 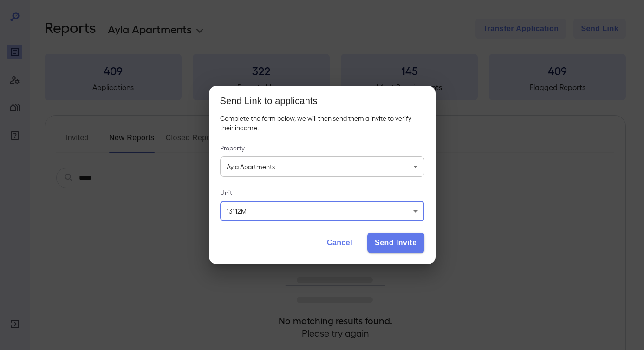 What do you see at coordinates (322, 211) in the screenshot?
I see `div: 13112M` at bounding box center [322, 211].